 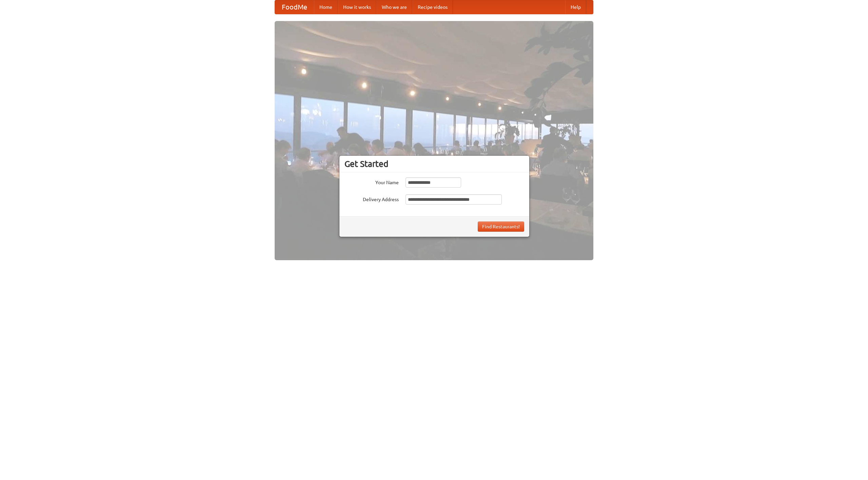 What do you see at coordinates (326, 7) in the screenshot?
I see `a: Home` at bounding box center [326, 7].